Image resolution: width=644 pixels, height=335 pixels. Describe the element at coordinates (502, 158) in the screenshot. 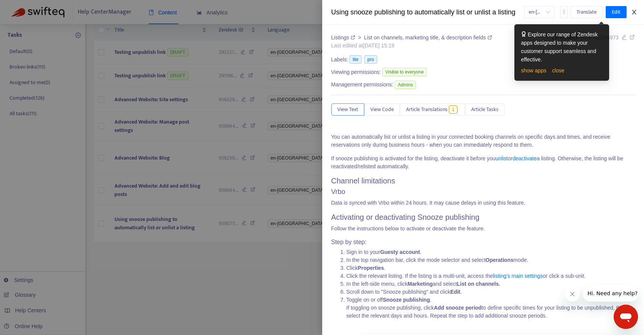

I see `a: unlist` at that location.